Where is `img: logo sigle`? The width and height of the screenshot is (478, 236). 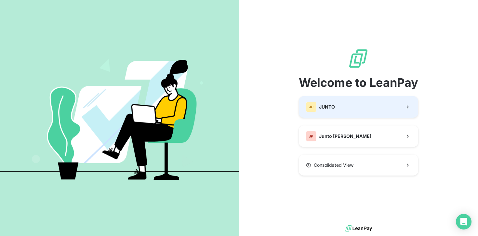
img: logo sigle is located at coordinates (359, 59).